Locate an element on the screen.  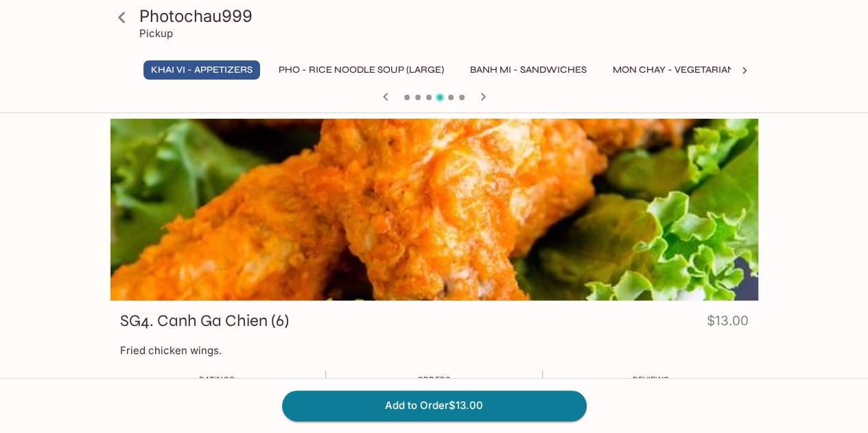
button: Pho - Rice Noodle Soup (Large) is located at coordinates (361, 70).